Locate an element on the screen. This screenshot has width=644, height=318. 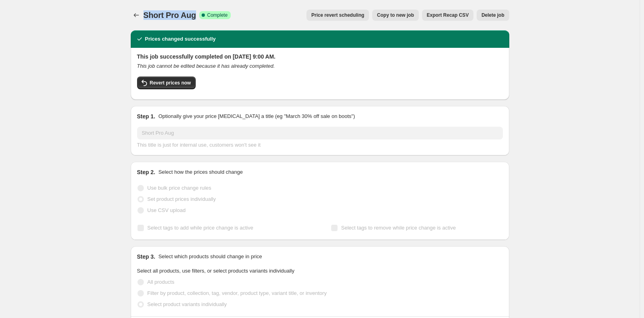
span: Price revert scheduling is located at coordinates (337, 15).